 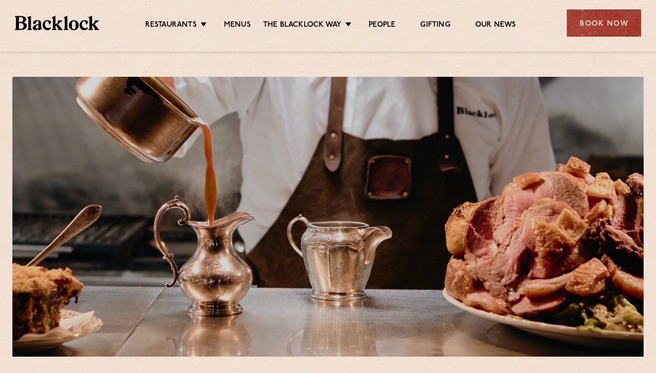 I want to click on a: The Blacklock Way, so click(x=302, y=26).